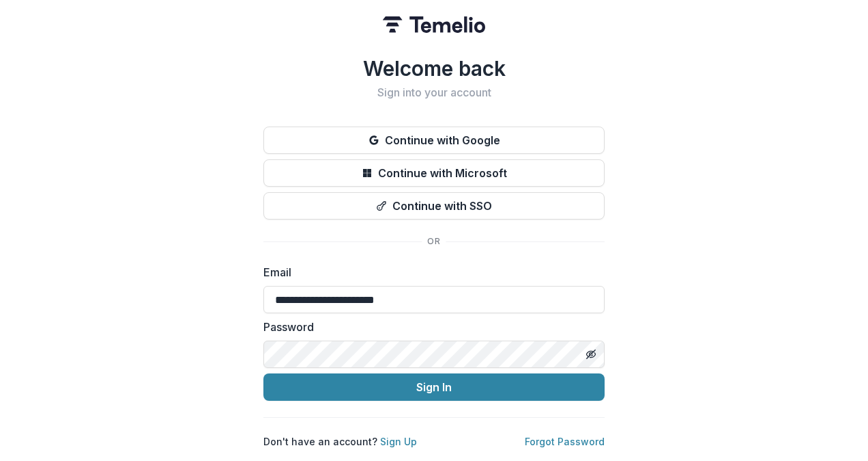 The width and height of the screenshot is (868, 461). I want to click on h2: Sign into your account, so click(434, 92).